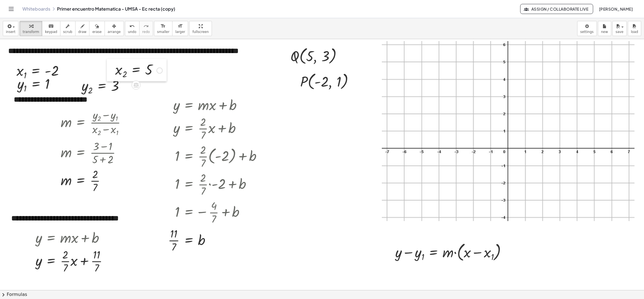 The height and width of the screenshot is (299, 644). Describe the element at coordinates (587, 32) in the screenshot. I see `span: settings` at that location.